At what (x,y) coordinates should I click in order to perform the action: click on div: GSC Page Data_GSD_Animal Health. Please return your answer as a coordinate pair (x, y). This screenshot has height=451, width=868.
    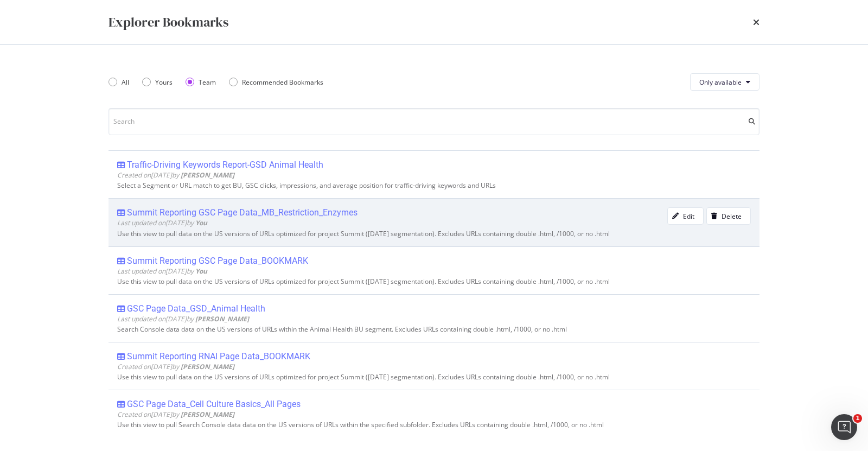
    Looking at the image, I should click on (196, 309).